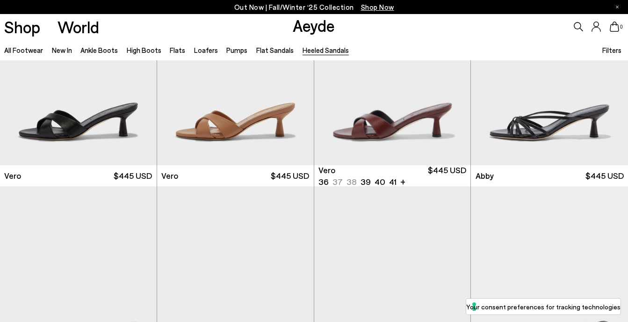 Image resolution: width=628 pixels, height=322 pixels. I want to click on a: New In, so click(62, 50).